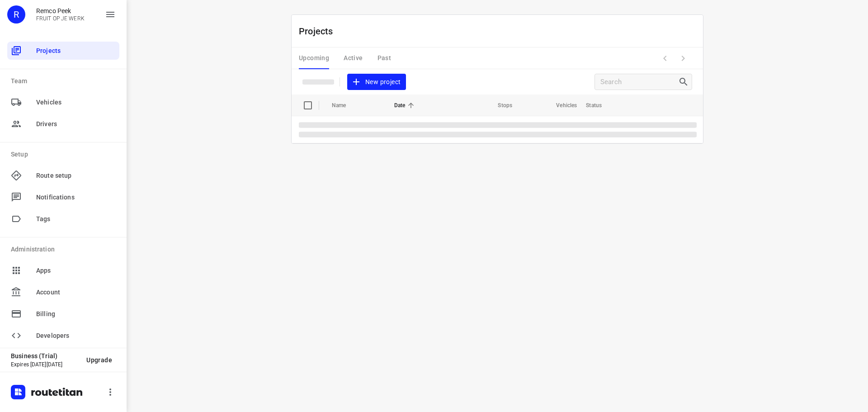 The height and width of the screenshot is (412, 868). What do you see at coordinates (76, 336) in the screenshot?
I see `span: Developers` at bounding box center [76, 336].